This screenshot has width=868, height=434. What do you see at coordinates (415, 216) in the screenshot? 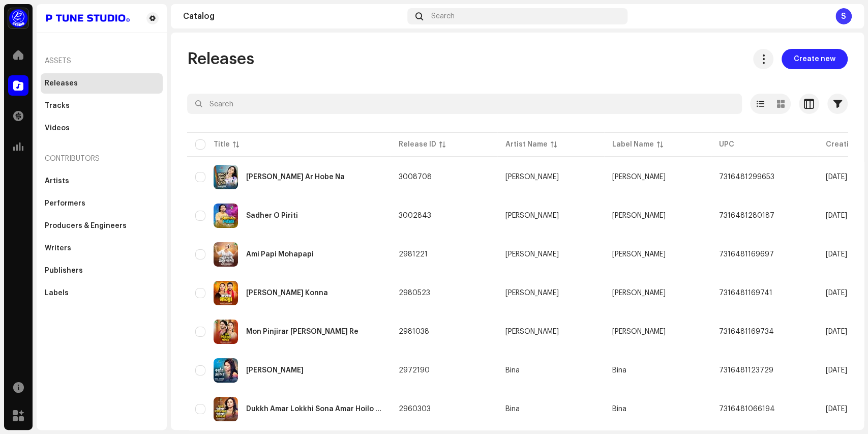
I see `span: 3002843` at bounding box center [415, 216].